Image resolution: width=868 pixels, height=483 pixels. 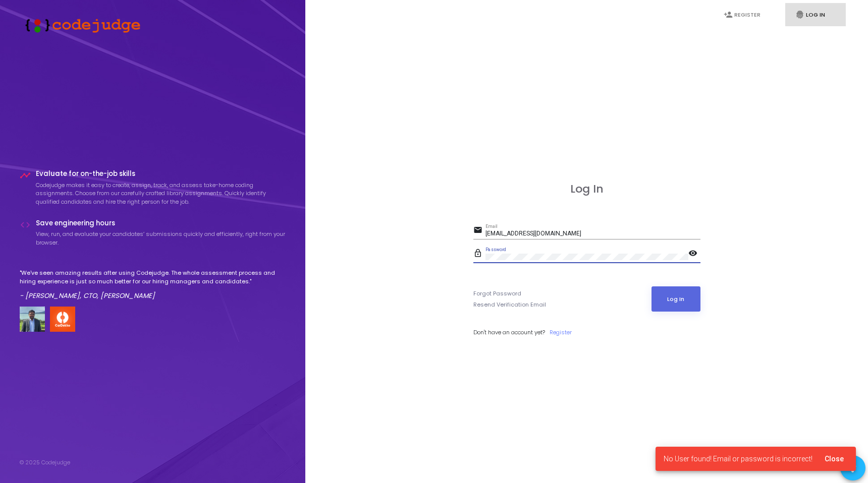 I want to click on span: Close, so click(x=834, y=458).